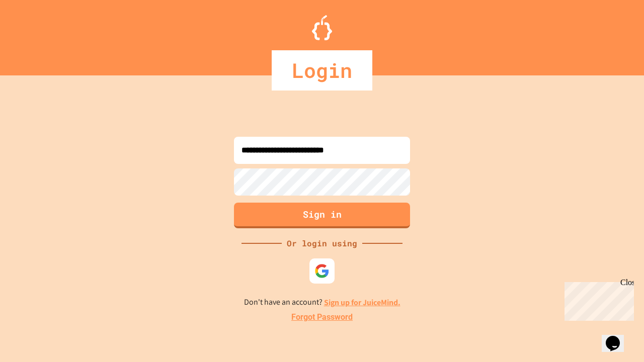 The height and width of the screenshot is (362, 644). Describe the element at coordinates (322, 28) in the screenshot. I see `img: Logo.svg` at that location.